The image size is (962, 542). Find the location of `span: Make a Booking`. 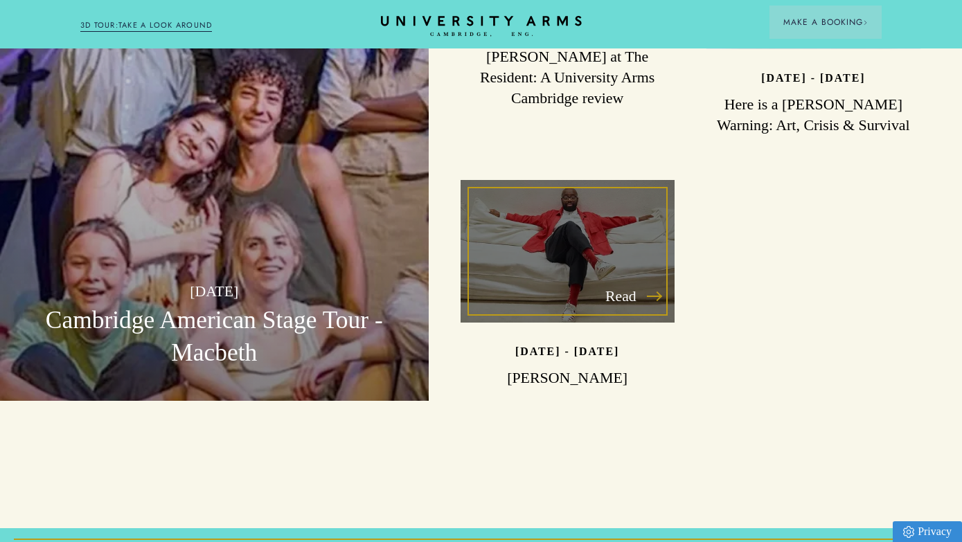

span: Make a Booking is located at coordinates (825, 22).